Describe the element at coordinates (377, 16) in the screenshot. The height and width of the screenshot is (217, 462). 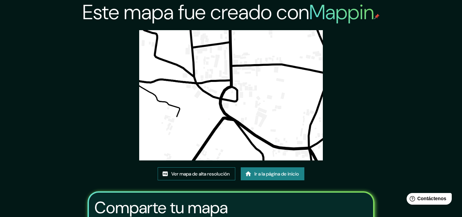
I see `img: pin de mapeo` at that location.